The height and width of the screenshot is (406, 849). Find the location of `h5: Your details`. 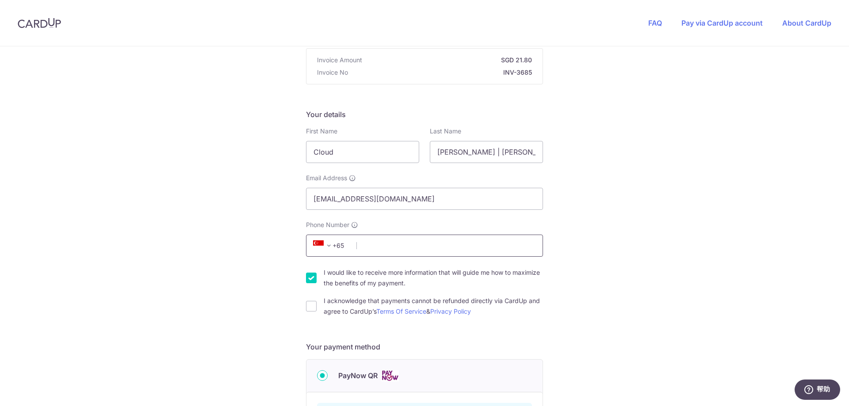

h5: Your details is located at coordinates (425, 115).